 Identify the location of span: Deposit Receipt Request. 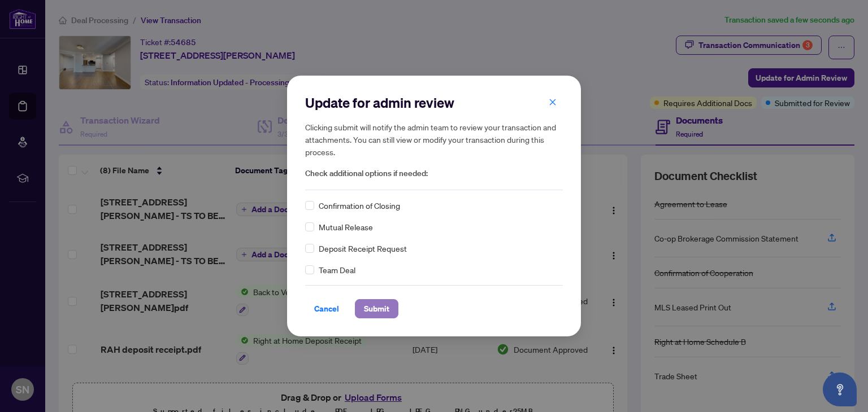
(363, 249).